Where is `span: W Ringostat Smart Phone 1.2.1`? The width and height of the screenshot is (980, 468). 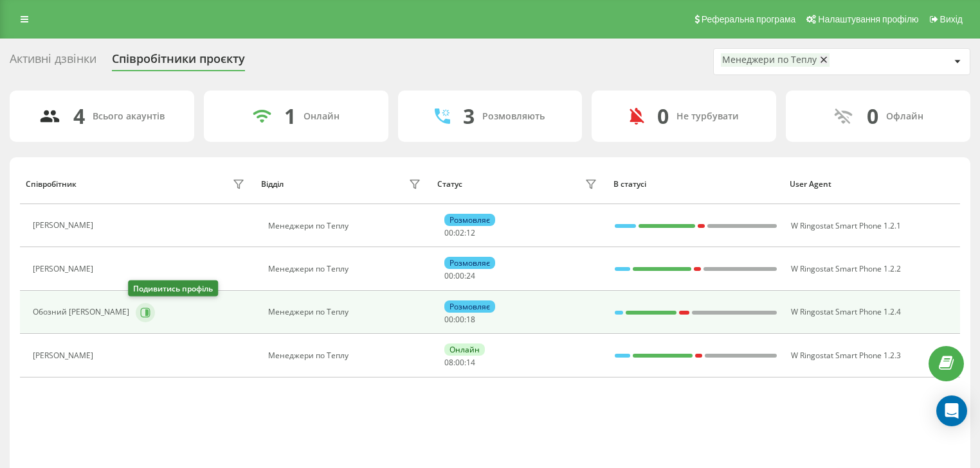
span: W Ringostat Smart Phone 1.2.1 is located at coordinates (845, 226).